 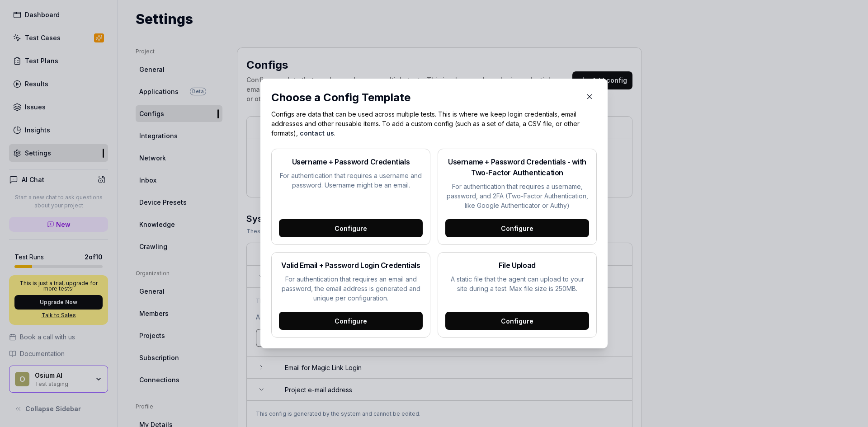 What do you see at coordinates (317, 133) in the screenshot?
I see `a: contact us` at bounding box center [317, 133].